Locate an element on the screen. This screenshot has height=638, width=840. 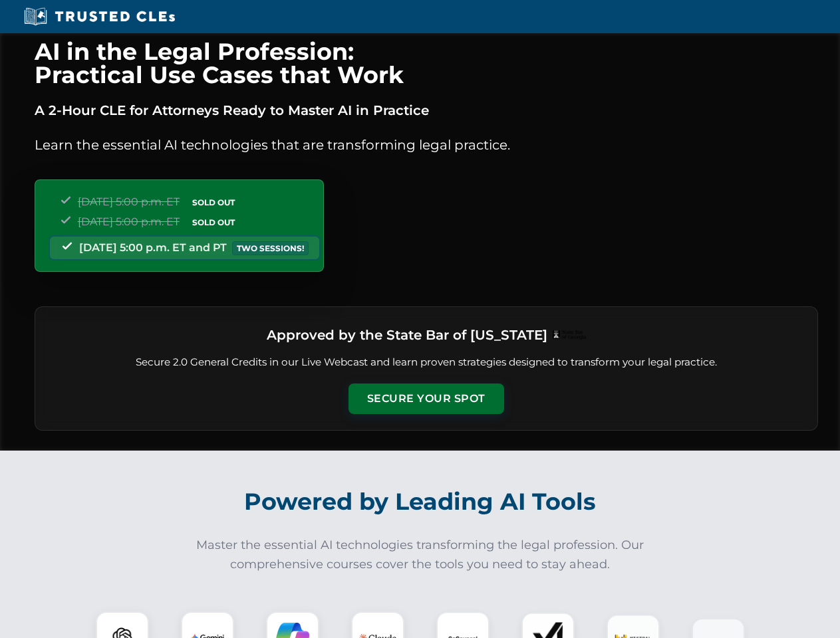
h1: AI in the Legal Profession: Practical Use Cases that Work is located at coordinates (426, 63).